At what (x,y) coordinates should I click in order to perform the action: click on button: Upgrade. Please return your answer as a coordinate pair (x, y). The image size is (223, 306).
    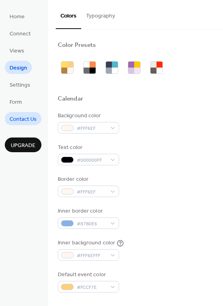
    Looking at the image, I should click on (23, 145).